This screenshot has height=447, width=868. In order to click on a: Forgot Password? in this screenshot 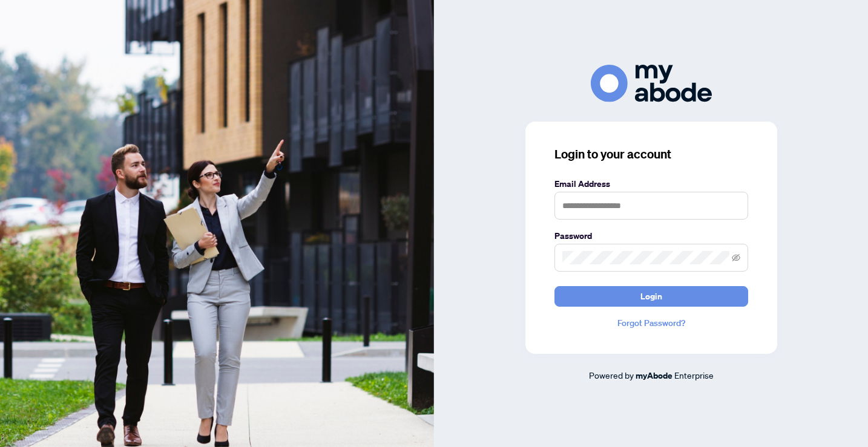, I will do `click(651, 323)`.